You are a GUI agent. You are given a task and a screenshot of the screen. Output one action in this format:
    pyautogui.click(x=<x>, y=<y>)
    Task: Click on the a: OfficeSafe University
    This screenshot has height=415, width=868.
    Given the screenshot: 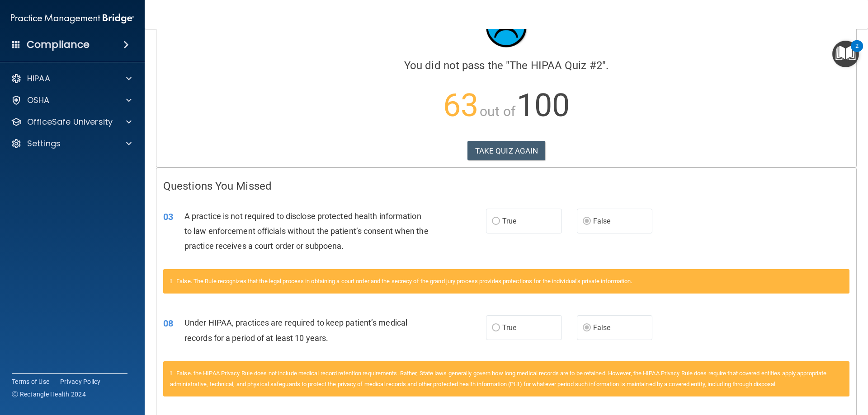 What is the action you would take?
    pyautogui.click(x=71, y=122)
    